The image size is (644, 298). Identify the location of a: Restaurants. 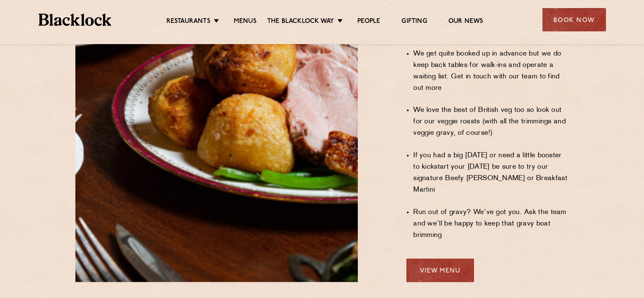
(188, 22).